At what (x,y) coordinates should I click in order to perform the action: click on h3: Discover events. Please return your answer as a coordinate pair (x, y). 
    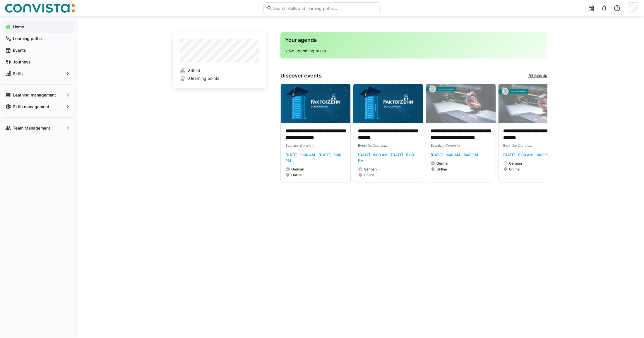
    Looking at the image, I should click on (301, 76).